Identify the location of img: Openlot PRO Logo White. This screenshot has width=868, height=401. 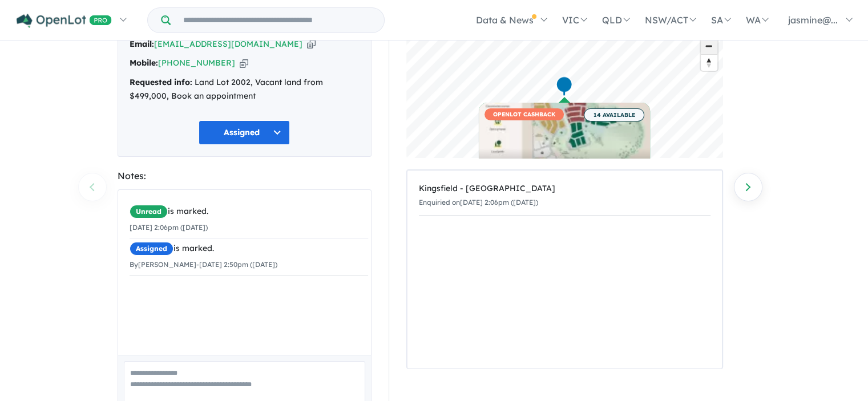
(64, 20).